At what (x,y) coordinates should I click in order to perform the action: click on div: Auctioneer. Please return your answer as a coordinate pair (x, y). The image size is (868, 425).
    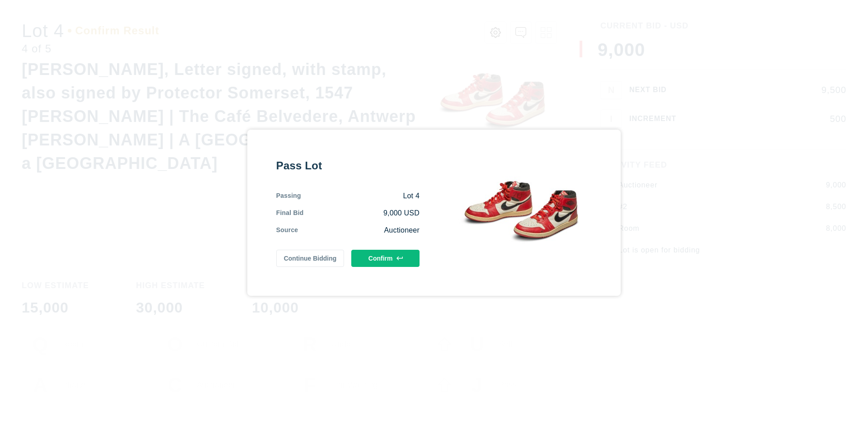
    Looking at the image, I should click on (358, 231).